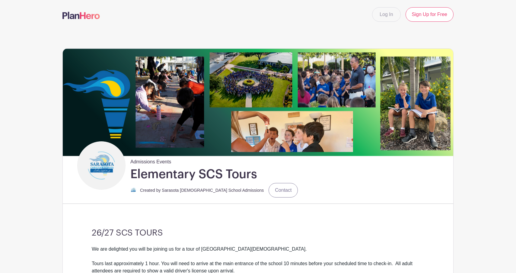 This screenshot has width=516, height=273. Describe the element at coordinates (151, 161) in the screenshot. I see `span: Admissions Events` at that location.